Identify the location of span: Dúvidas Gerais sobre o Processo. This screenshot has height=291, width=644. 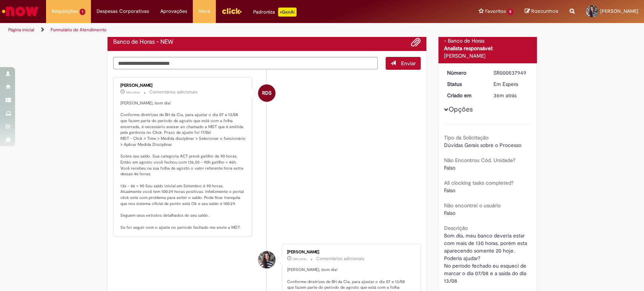
(482, 145).